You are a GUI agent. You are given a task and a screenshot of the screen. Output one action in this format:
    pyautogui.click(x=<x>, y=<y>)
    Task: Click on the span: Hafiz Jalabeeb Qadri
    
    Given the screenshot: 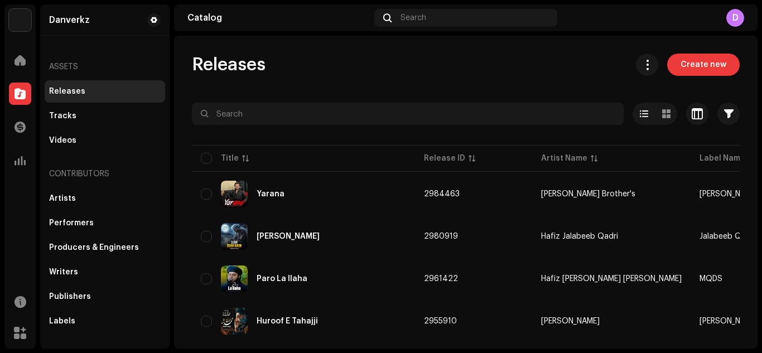 What is the action you would take?
    pyautogui.click(x=611, y=237)
    